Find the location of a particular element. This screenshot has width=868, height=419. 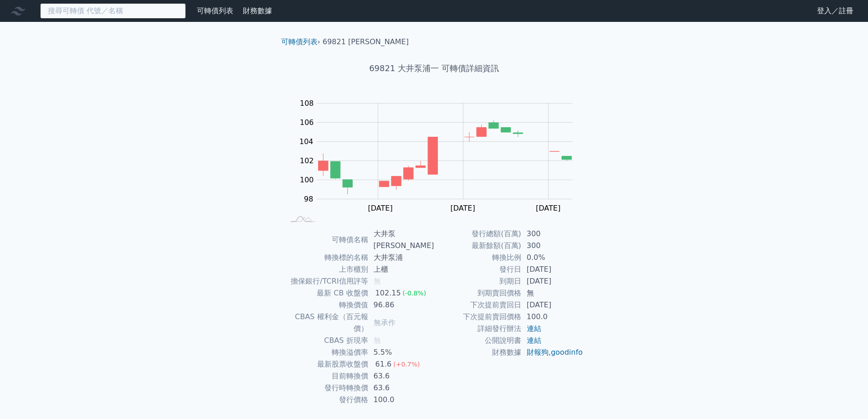

span: (-0.8%) is located at coordinates (415, 293).